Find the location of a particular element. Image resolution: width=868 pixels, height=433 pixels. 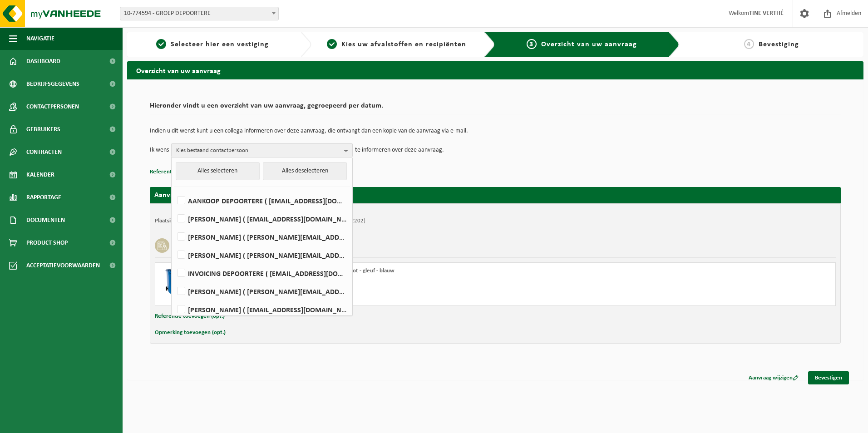

span: Navigatie is located at coordinates (40, 39).